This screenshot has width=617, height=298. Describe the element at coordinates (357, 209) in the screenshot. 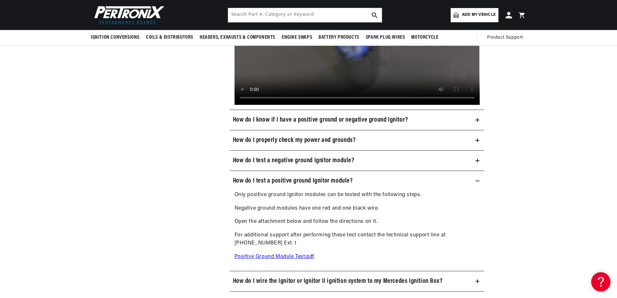

I see `p: Negative ground modules have one red and one black wire.` at that location.